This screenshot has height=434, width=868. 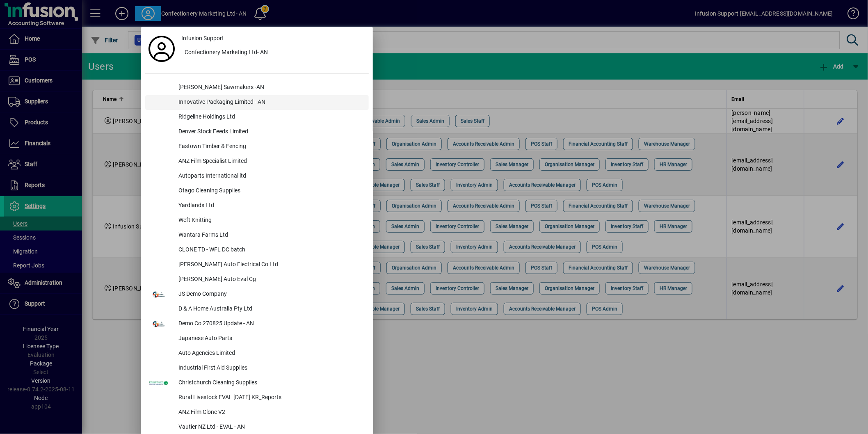 I want to click on button: Demo Co 270825 Update - AN, so click(x=257, y=324).